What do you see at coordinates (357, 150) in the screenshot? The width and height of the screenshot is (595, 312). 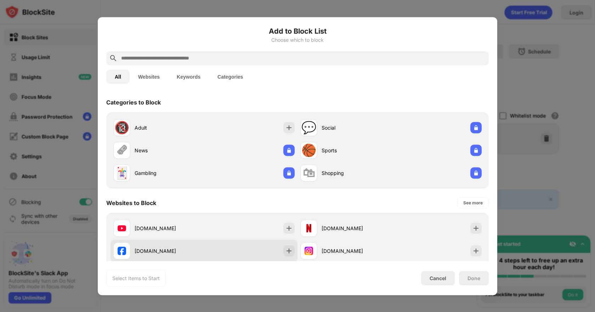 I see `div: Sports` at bounding box center [357, 150].